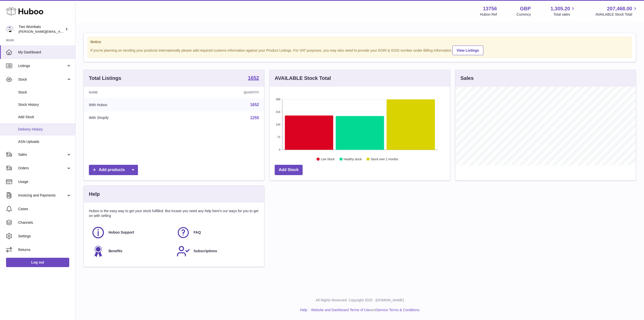 The image size is (644, 320). I want to click on span: AVAILABLE Stock Total, so click(617, 14).